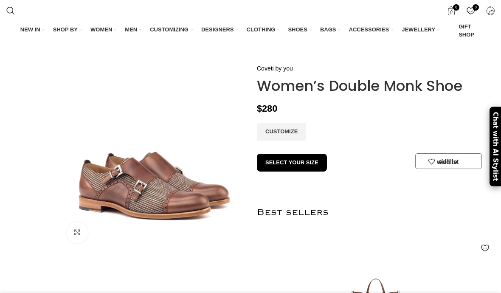 Image resolution: width=501 pixels, height=293 pixels. Describe the element at coordinates (275, 68) in the screenshot. I see `a: Coveti by you` at that location.